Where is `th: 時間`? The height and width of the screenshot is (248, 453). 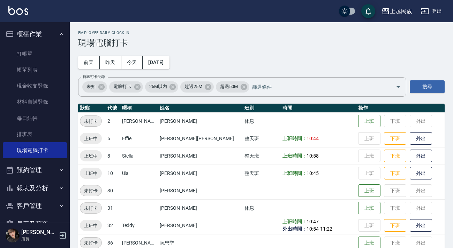
th: 時間 is located at coordinates (318, 108).